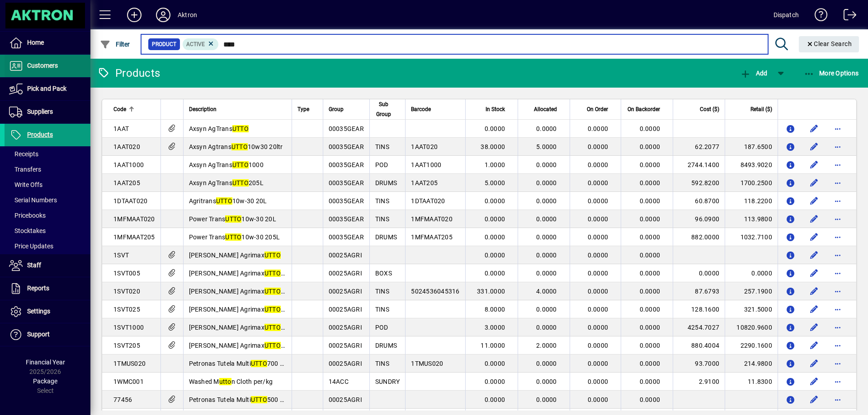 Image resolution: width=868 pixels, height=415 pixels. What do you see at coordinates (36, 42) in the screenshot?
I see `span: Home` at bounding box center [36, 42].